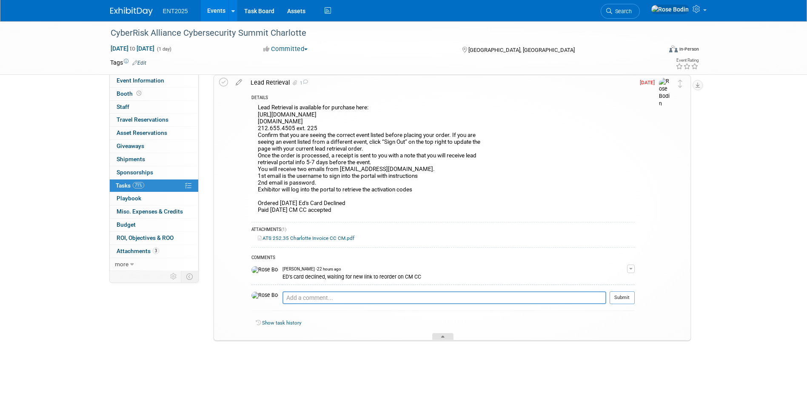 This screenshot has width=807, height=393. What do you see at coordinates (285, 49) in the screenshot?
I see `button: Committed` at bounding box center [285, 49].